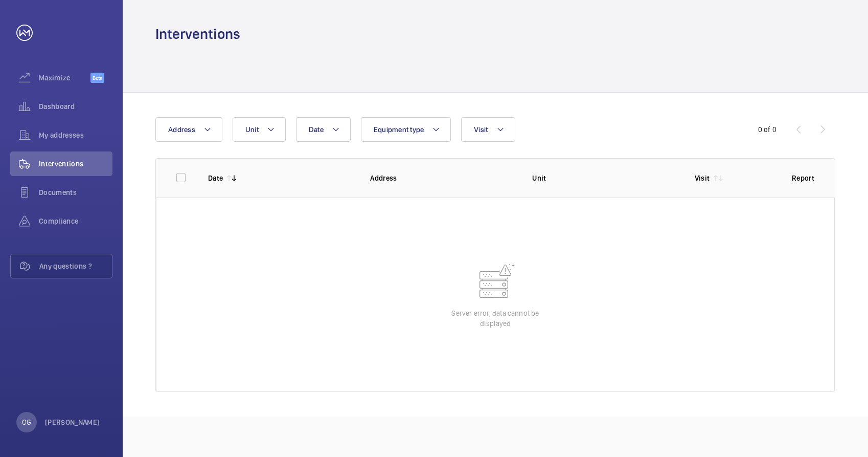 The width and height of the screenshot is (868, 457). What do you see at coordinates (76, 192) in the screenshot?
I see `span: Documents` at bounding box center [76, 192].